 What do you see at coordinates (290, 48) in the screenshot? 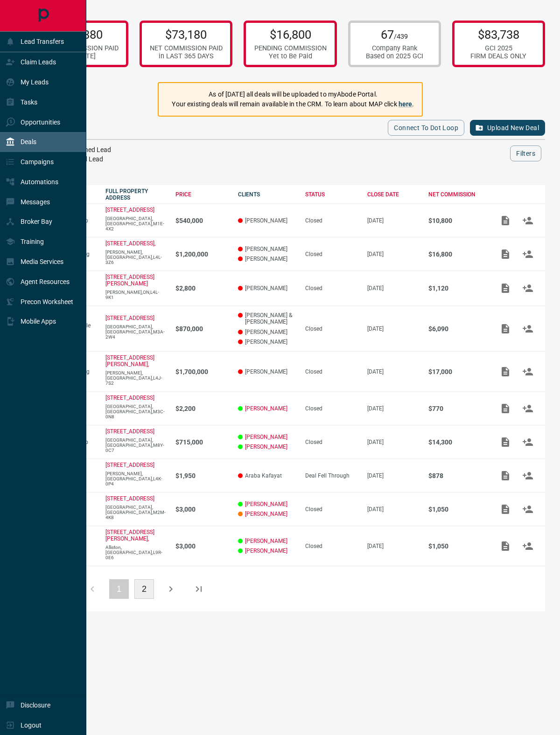
I see `div: PENDING COMMISSION` at bounding box center [290, 48].